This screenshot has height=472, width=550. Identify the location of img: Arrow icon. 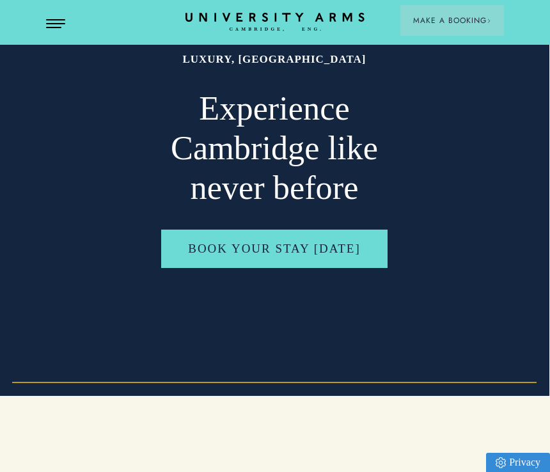
(488, 20).